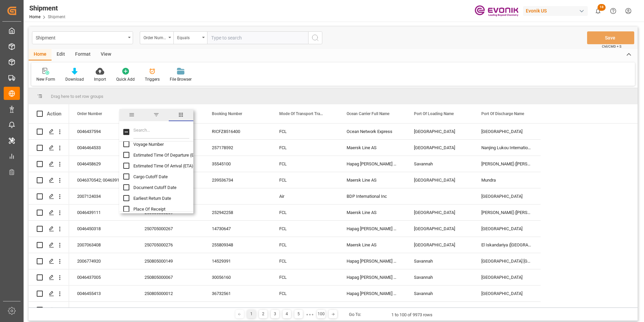 The height and width of the screenshot is (322, 644). What do you see at coordinates (103, 261) in the screenshot?
I see `div: 2006774920` at bounding box center [103, 261].